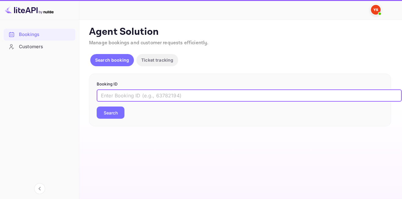  I want to click on p: Ticket tracking, so click(157, 60).